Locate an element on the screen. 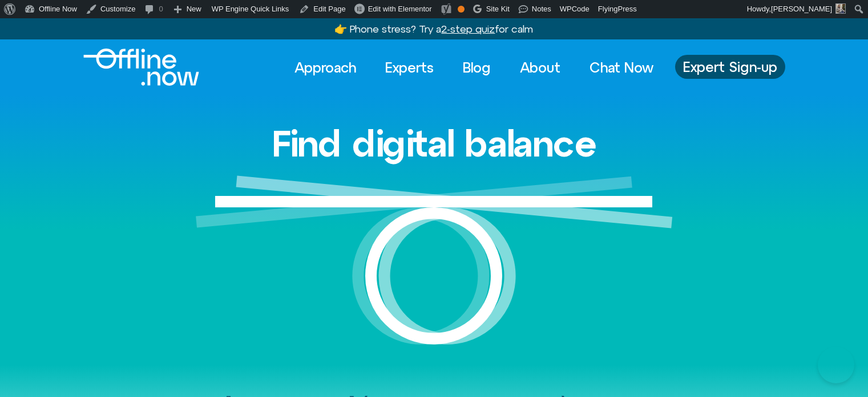  a: Blog is located at coordinates (476, 67).